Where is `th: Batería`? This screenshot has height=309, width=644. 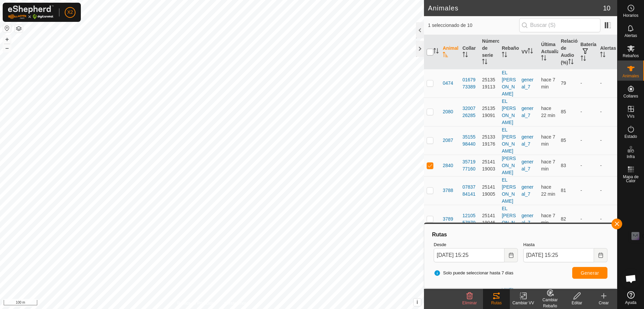
th: Batería is located at coordinates (588, 52).